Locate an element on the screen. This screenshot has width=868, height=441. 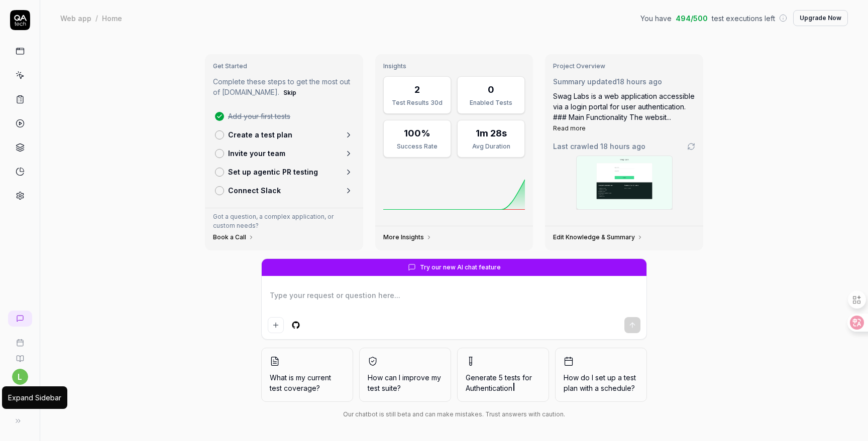
button: Add attachment is located at coordinates (276, 325).